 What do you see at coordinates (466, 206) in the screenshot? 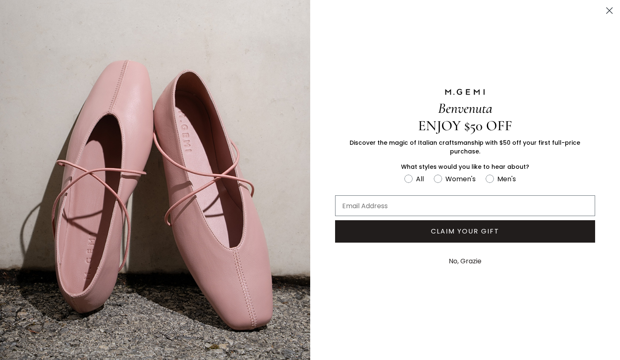
I see `input: Email Address` at bounding box center [466, 206].